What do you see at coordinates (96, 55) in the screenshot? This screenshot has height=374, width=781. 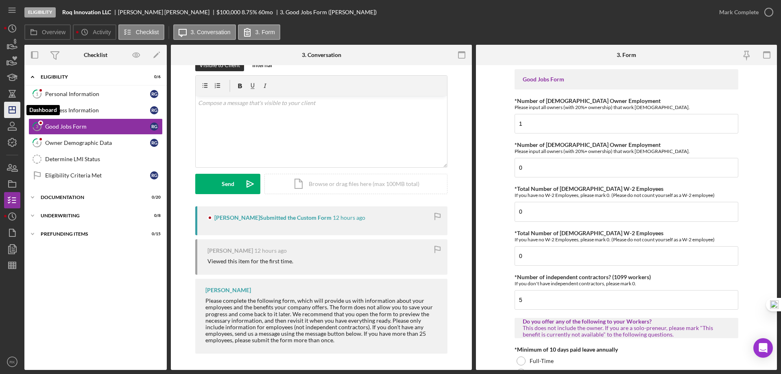 I see `div: Checklist` at bounding box center [96, 55].